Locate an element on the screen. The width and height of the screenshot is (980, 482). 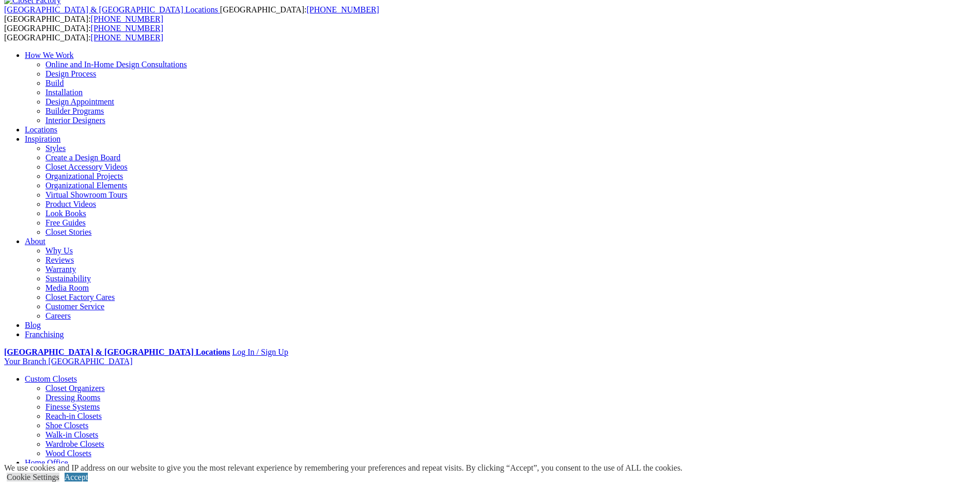
a: Interior Designers is located at coordinates (75, 120).